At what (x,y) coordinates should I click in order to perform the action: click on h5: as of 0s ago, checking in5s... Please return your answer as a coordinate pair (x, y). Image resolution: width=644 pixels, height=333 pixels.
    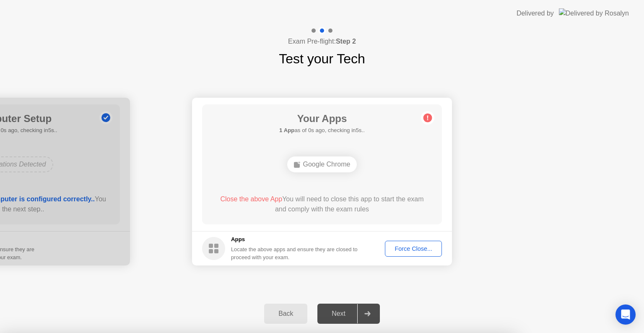
    Looking at the image, I should click on (322, 130).